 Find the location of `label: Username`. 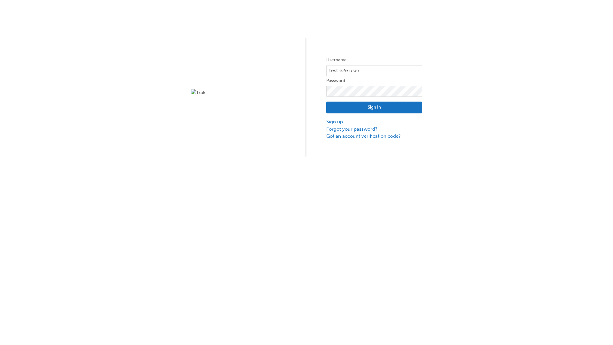

label: Username is located at coordinates (374, 60).